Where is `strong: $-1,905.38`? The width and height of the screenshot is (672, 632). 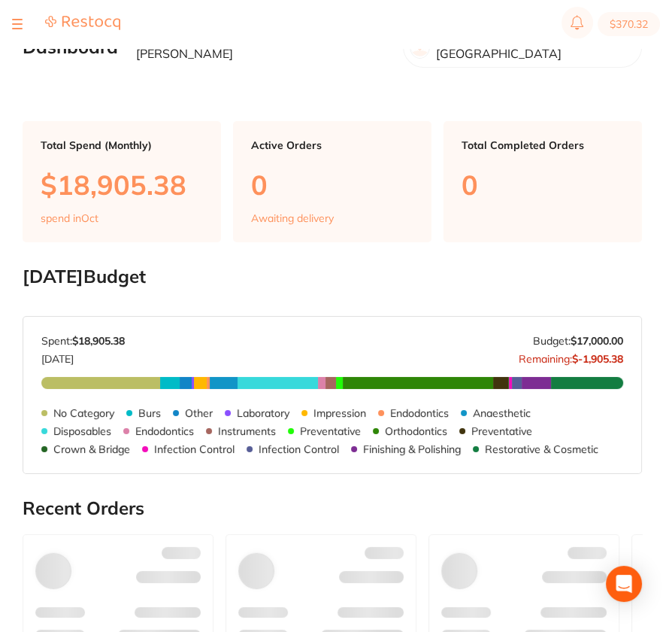 strong: $-1,905.38 is located at coordinates (598, 359).